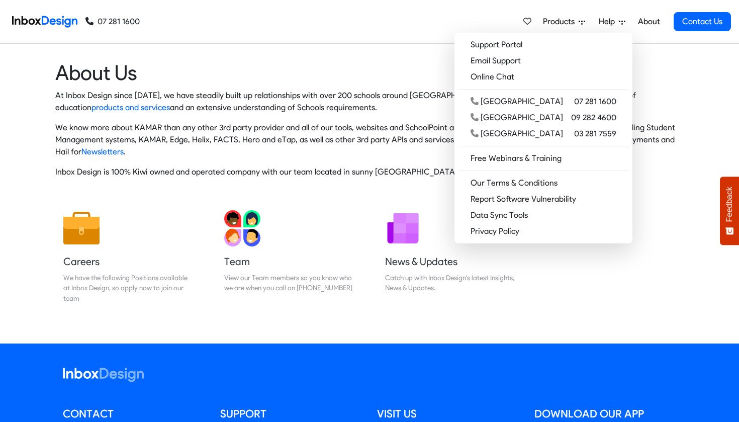 This screenshot has width=739, height=422. I want to click on a: Report Software Vulnerability, so click(543, 199).